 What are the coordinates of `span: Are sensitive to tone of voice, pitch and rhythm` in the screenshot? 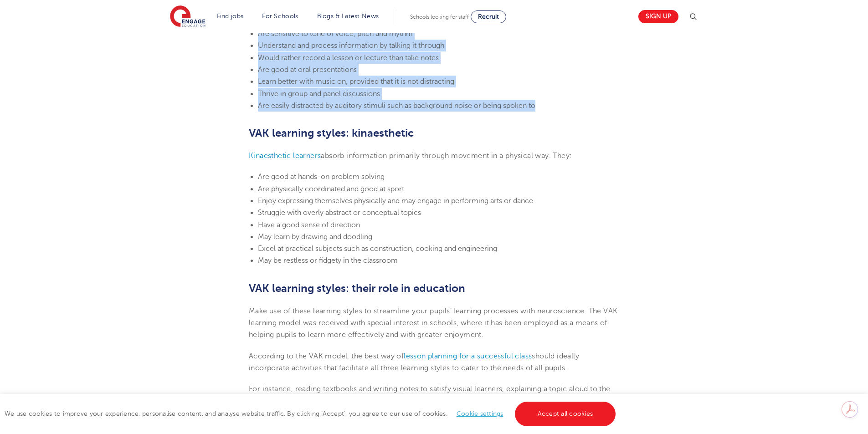 It's located at (335, 34).